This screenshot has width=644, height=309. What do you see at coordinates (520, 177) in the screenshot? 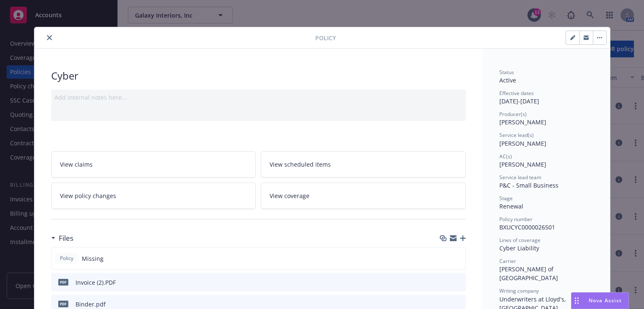
I see `span: Service lead team` at bounding box center [520, 177].